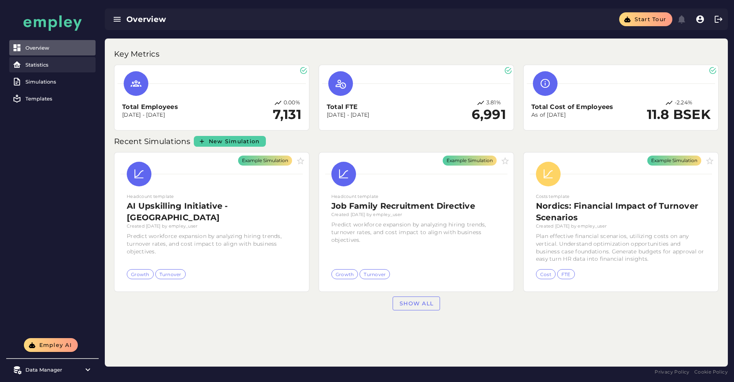  Describe the element at coordinates (488, 115) in the screenshot. I see `h2: 6,991` at that location.